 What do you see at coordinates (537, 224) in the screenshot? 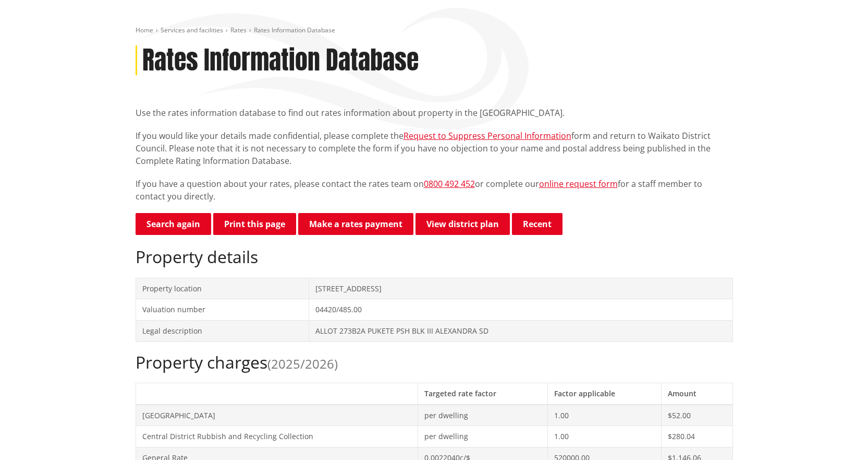
I see `button: Recent` at bounding box center [537, 224].